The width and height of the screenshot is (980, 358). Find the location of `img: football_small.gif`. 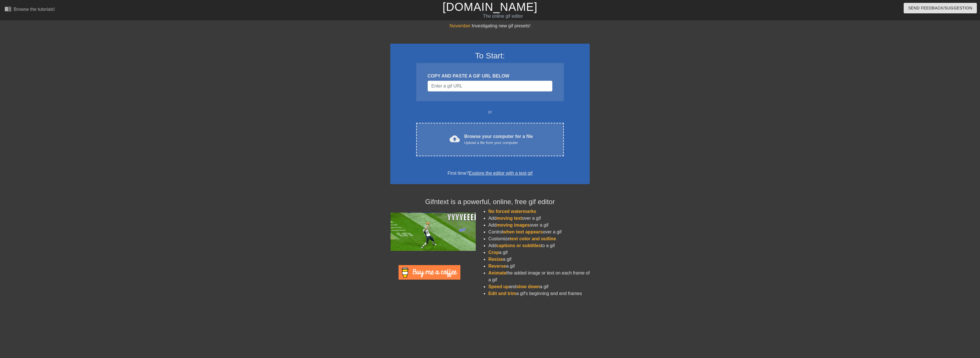

img: football_small.gif is located at coordinates (433, 232).